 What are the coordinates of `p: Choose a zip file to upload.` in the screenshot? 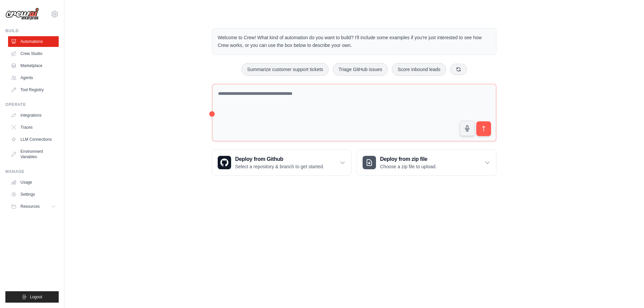 It's located at (408, 167).